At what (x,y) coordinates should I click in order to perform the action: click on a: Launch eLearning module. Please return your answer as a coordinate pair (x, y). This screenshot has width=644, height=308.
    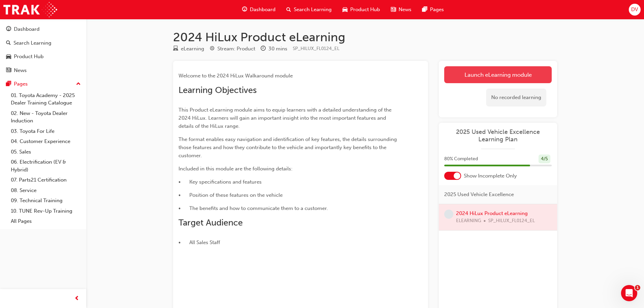
    Looking at the image, I should click on (498, 75).